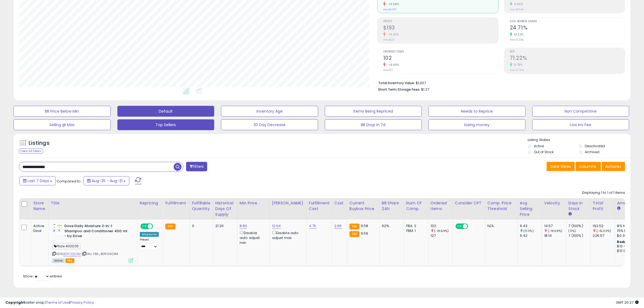 Image resolution: width=644 pixels, height=308 pixels. I want to click on small: Prev: $1,196, so click(390, 9).